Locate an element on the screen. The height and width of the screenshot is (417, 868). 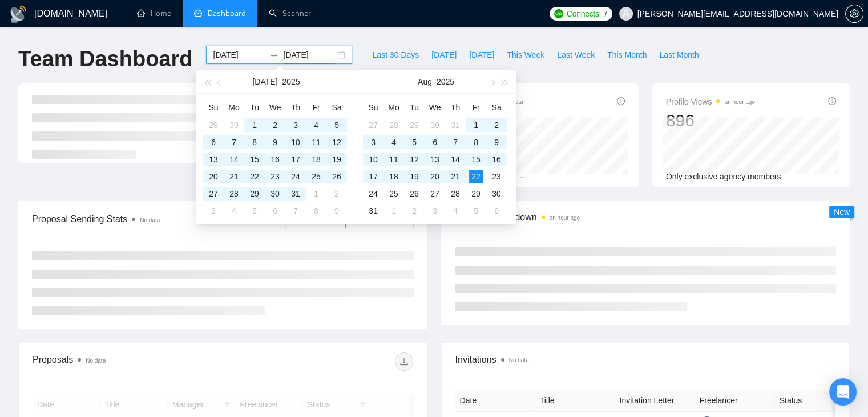
span: Last 30 Days is located at coordinates (396, 55).